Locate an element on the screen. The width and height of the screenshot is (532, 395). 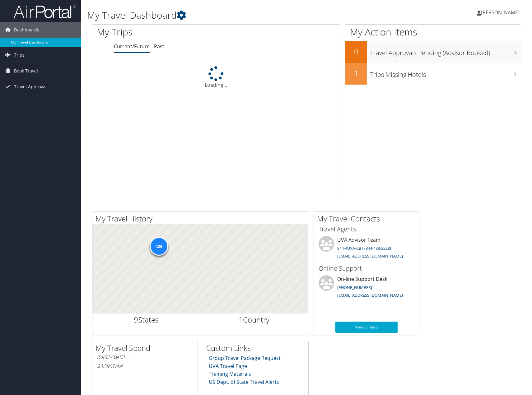
span: 9 is located at coordinates (136, 319).